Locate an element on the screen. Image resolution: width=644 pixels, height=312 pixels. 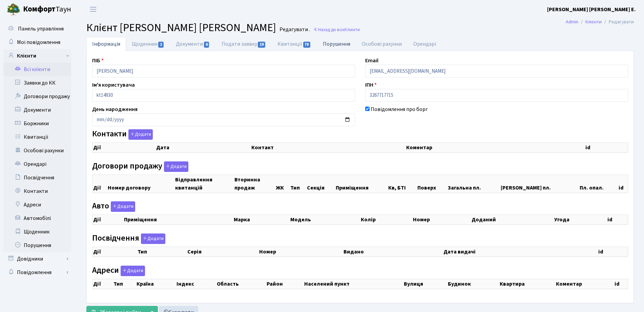
button: Переключити навігацію is located at coordinates (93, 9).